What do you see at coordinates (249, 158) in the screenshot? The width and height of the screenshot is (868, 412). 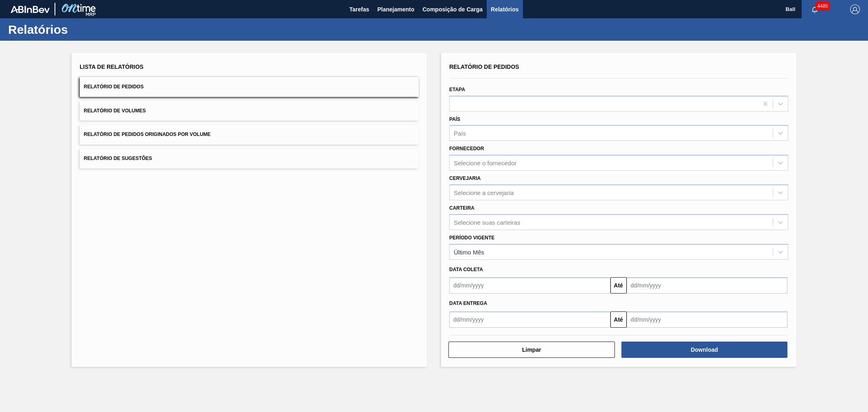 I see `button: Relatório de Sugestões` at bounding box center [249, 158].